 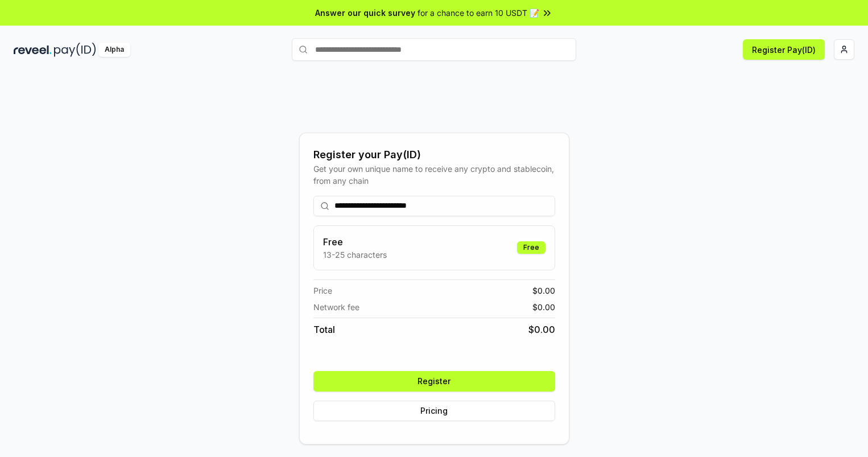 I want to click on span: Total, so click(x=324, y=329).